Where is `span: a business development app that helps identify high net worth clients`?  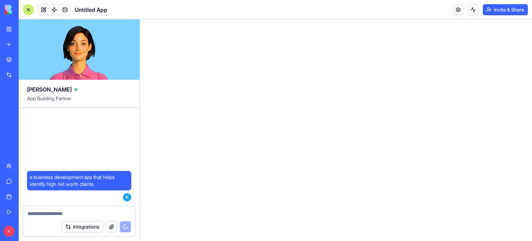 span: a business development app that helps identify high net worth clients is located at coordinates (79, 180).